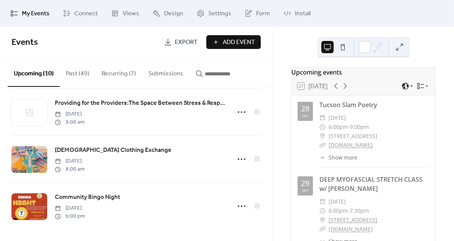 The height and width of the screenshot is (241, 454). I want to click on a: Add Event, so click(233, 42).